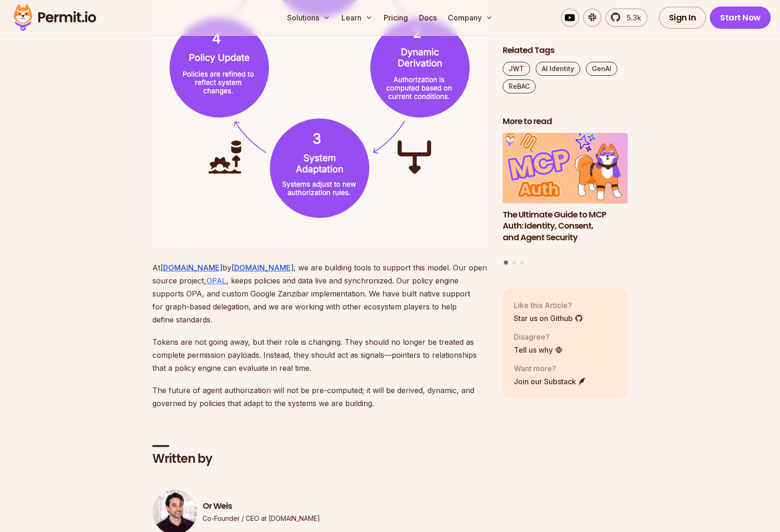 The image size is (780, 532). I want to click on h2: More to read, so click(565, 121).